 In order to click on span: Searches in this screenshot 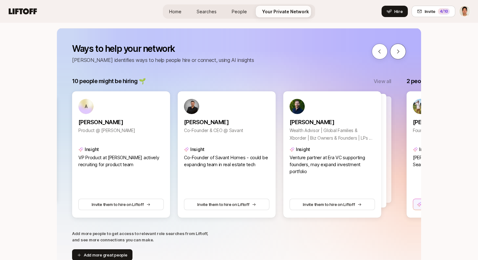, I will do `click(207, 11)`.